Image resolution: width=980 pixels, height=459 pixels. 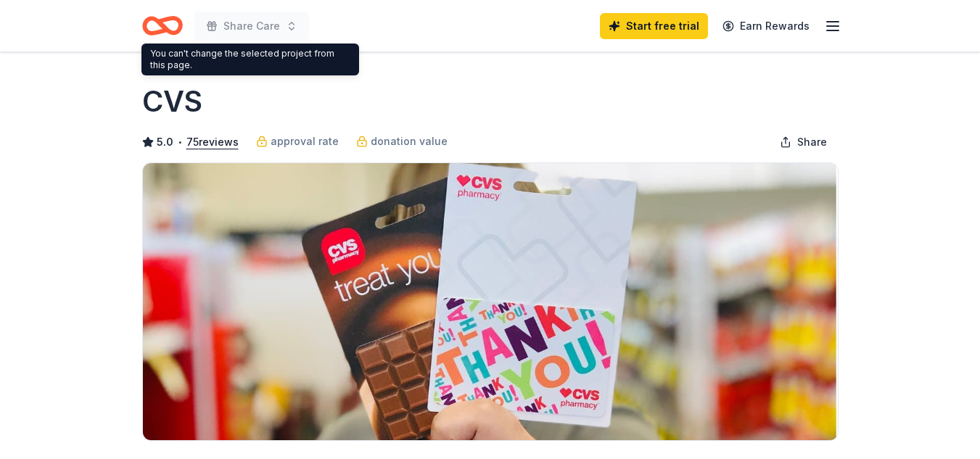 I want to click on a: Earn Rewards, so click(x=766, y=26).